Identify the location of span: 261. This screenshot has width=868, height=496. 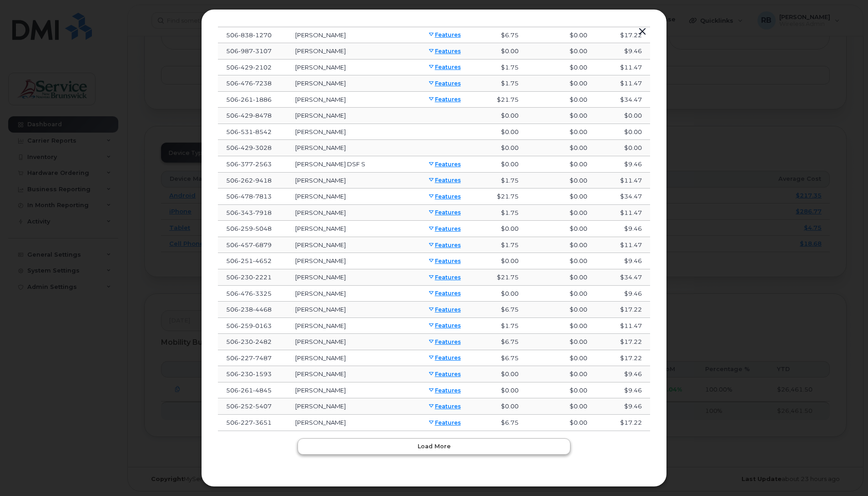
(246, 390).